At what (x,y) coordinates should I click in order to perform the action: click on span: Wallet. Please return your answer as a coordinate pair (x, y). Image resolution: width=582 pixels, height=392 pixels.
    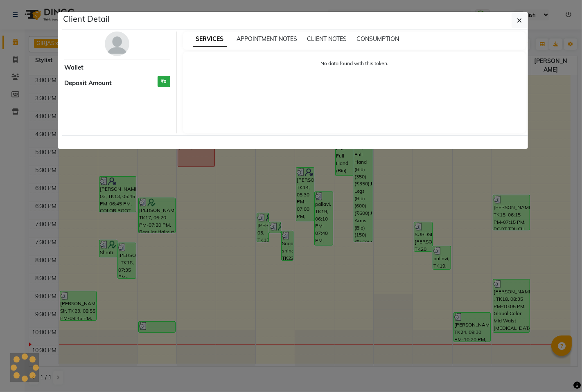
    Looking at the image, I should click on (74, 68).